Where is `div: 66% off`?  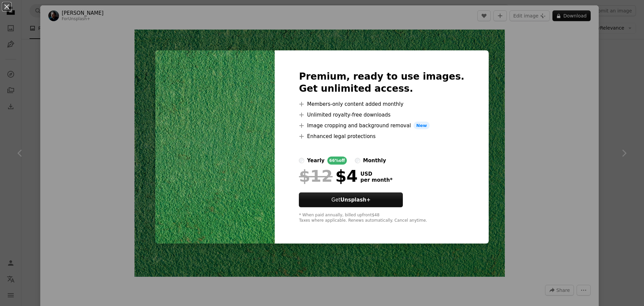
div: 66% off is located at coordinates (337, 161).